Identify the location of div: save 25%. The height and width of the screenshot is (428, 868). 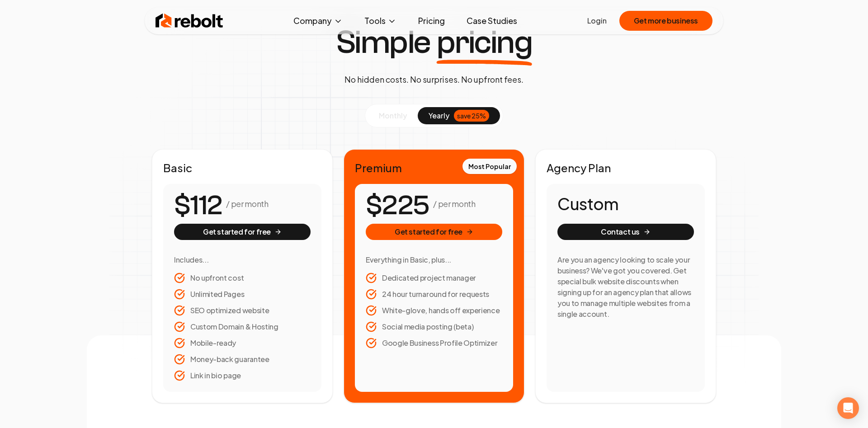
(472, 115).